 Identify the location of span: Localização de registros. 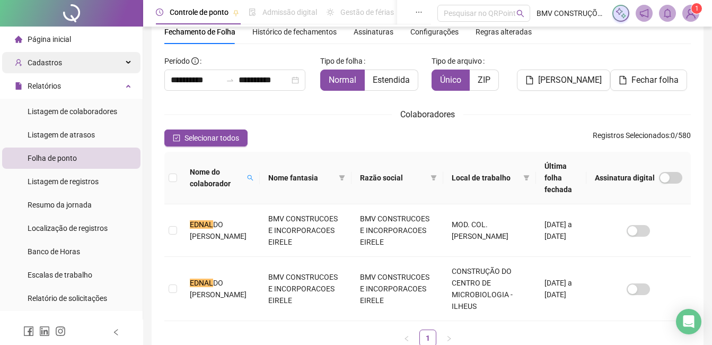
(67, 228).